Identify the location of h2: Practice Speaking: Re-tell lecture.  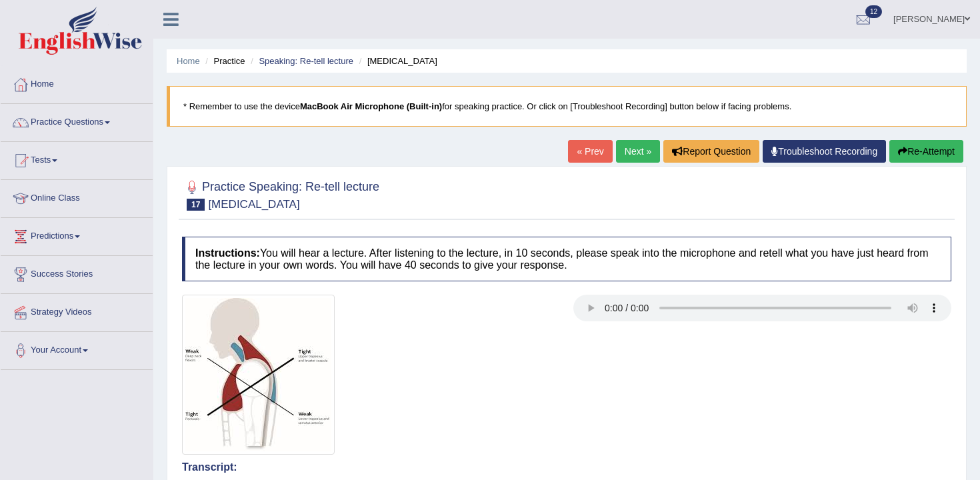
(281, 194).